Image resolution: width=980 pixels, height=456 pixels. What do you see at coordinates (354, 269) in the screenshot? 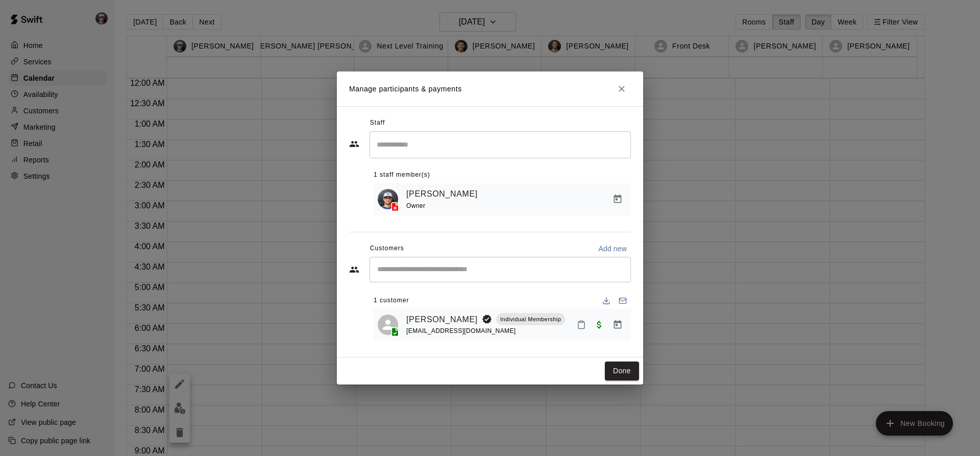
I see `svg: Customers` at bounding box center [354, 269].